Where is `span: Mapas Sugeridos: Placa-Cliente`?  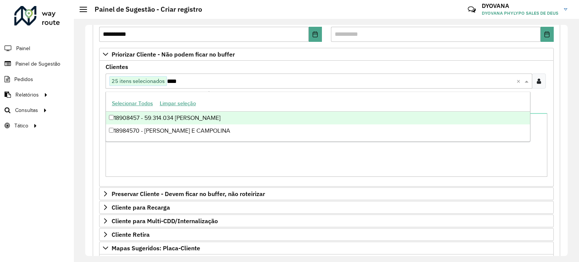
span: Mapas Sugeridos: Placa-Cliente is located at coordinates (156, 248).